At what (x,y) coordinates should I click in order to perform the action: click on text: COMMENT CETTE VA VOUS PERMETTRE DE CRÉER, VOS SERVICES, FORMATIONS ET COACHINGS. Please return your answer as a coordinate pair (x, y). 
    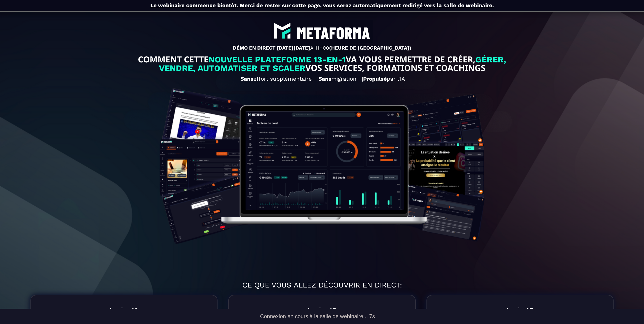
    Looking at the image, I should click on (322, 64).